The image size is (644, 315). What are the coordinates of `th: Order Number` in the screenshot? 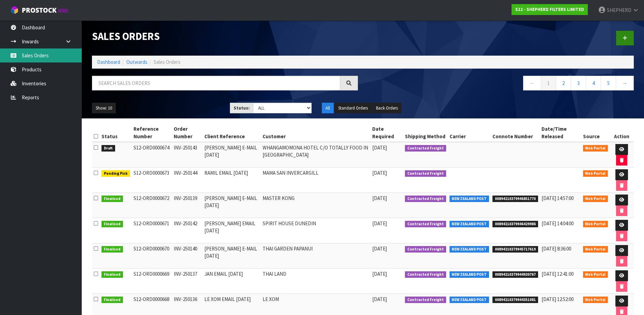 It's located at (187, 133).